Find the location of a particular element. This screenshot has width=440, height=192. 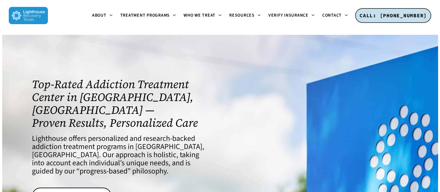

span: Who We Treat is located at coordinates (200, 15).